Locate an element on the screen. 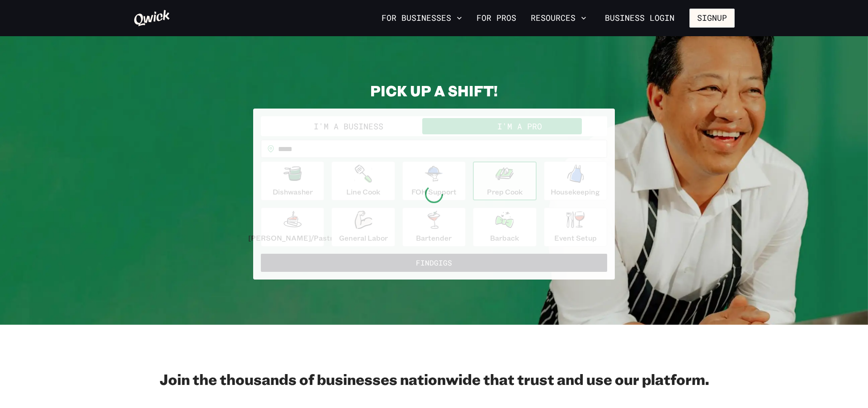 This screenshot has height=408, width=868. a: Business Login is located at coordinates (640, 18).